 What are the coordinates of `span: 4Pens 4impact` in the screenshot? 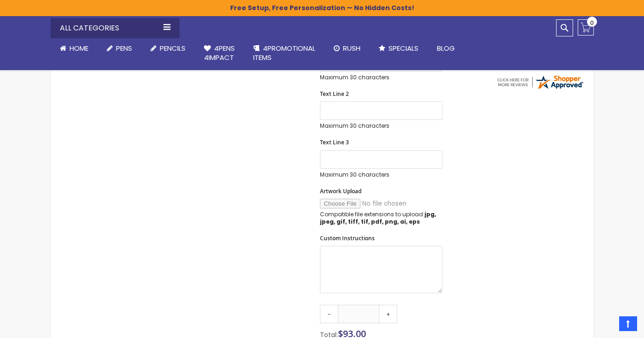 It's located at (219, 53).